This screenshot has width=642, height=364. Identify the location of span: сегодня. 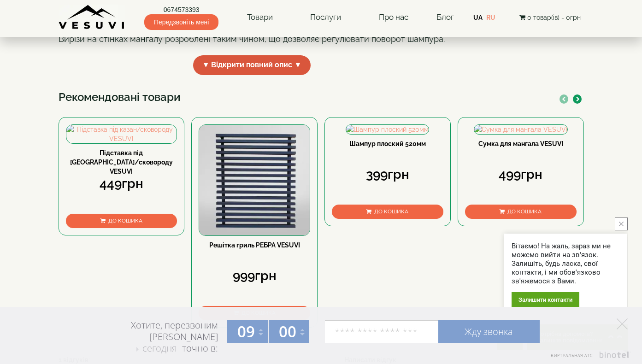
(159, 348).